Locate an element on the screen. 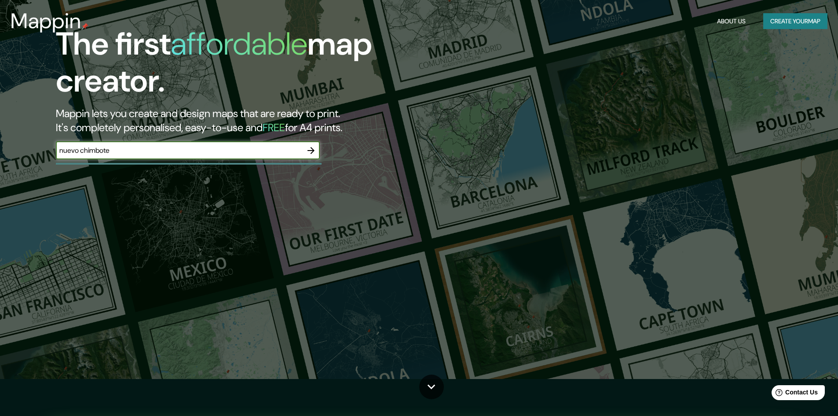  h1: affordable is located at coordinates (239, 44).